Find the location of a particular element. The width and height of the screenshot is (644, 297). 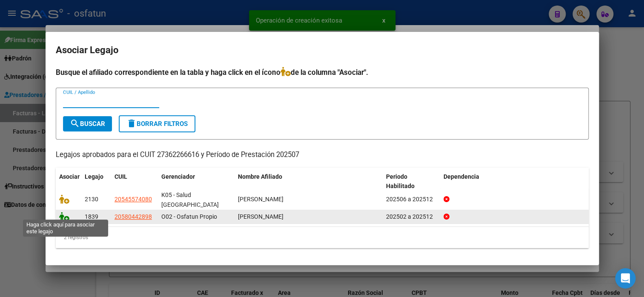

span: 20545574080 is located at coordinates (133, 199).